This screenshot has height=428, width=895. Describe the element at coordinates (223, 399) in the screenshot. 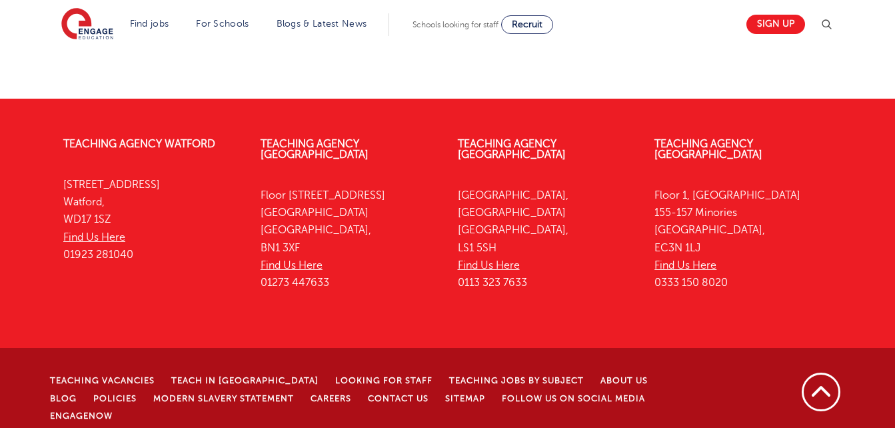

I see `a: Modern Slavery Statement` at that location.